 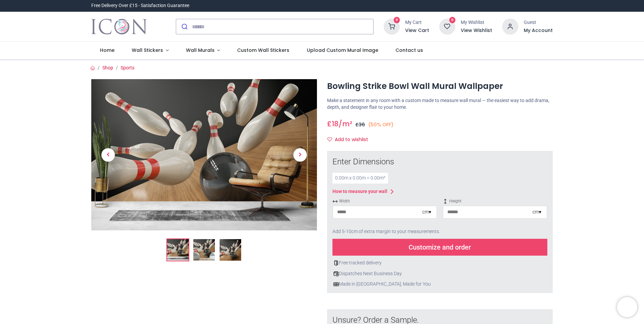 What do you see at coordinates (108, 155) in the screenshot?
I see `a: Previous` at bounding box center [108, 155].